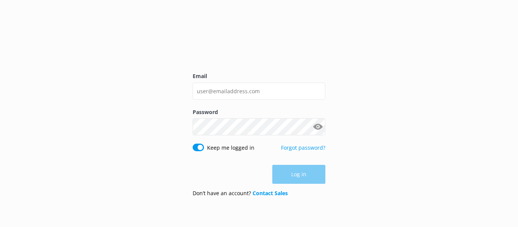 This screenshot has width=518, height=227. What do you see at coordinates (318, 127) in the screenshot?
I see `button: Show password` at bounding box center [318, 127].